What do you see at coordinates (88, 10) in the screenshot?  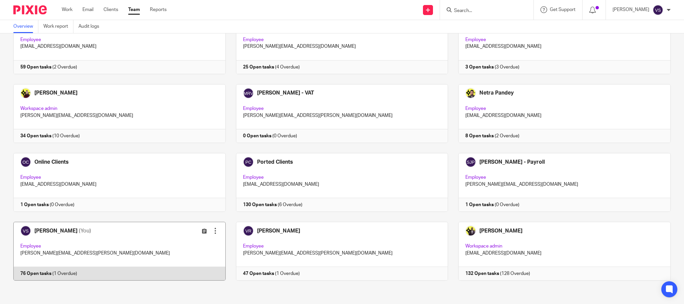 I see `a: Email` at bounding box center [88, 10].